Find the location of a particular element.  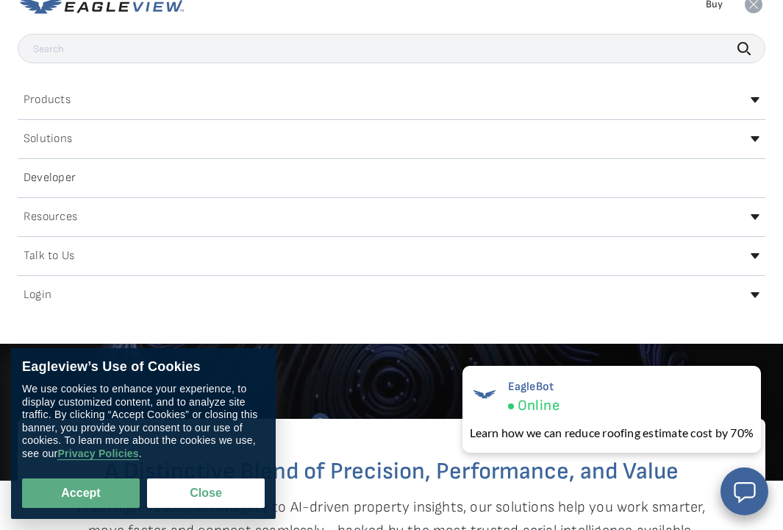

h2: Talk to Us is located at coordinates (49, 256).